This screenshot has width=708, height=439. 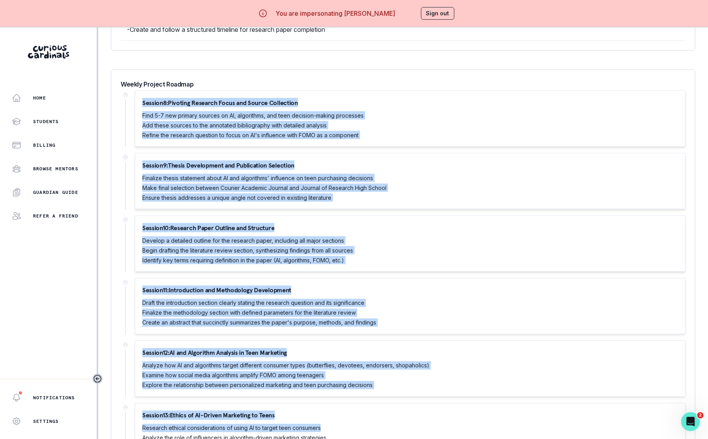 What do you see at coordinates (248, 260) in the screenshot?
I see `p: Identify key terms requiring definition in the paper (AI, algorithms, FOMO, etc.)` at bounding box center [248, 260].